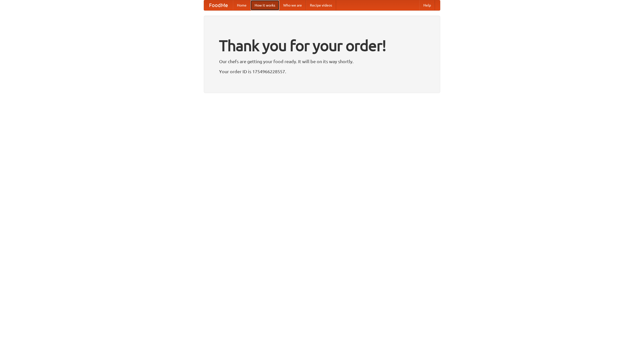 The image size is (644, 356). I want to click on a: FoodMe, so click(219, 5).